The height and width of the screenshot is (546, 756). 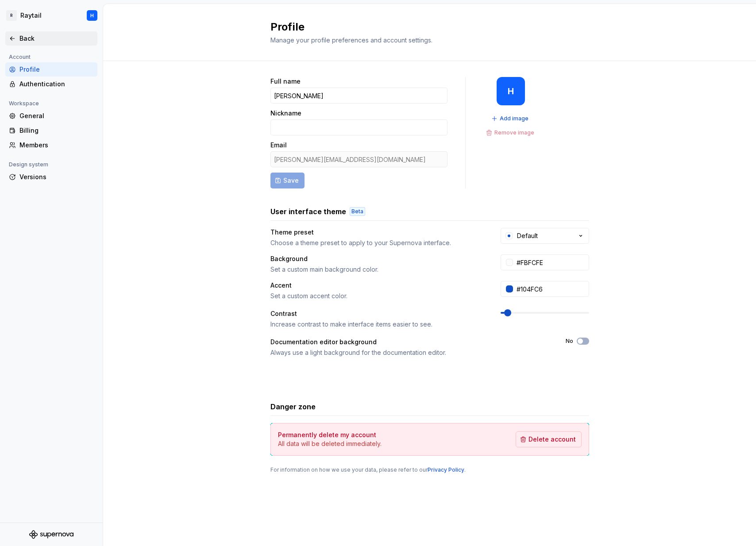 What do you see at coordinates (357, 211) in the screenshot?
I see `div: Beta` at bounding box center [357, 211].